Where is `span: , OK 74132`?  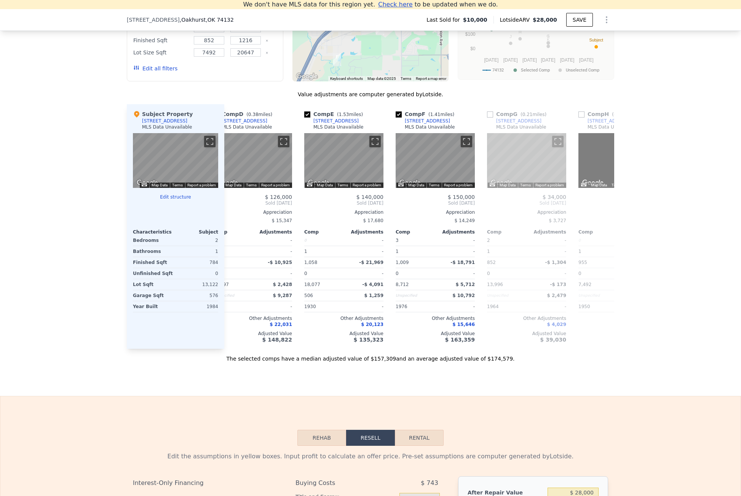
span: , OK 74132 is located at coordinates (220, 20).